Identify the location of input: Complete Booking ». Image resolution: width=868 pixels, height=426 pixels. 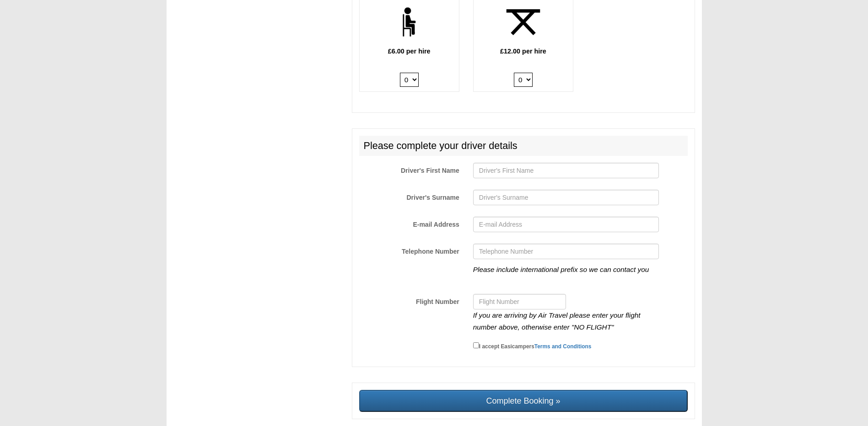
(523, 401).